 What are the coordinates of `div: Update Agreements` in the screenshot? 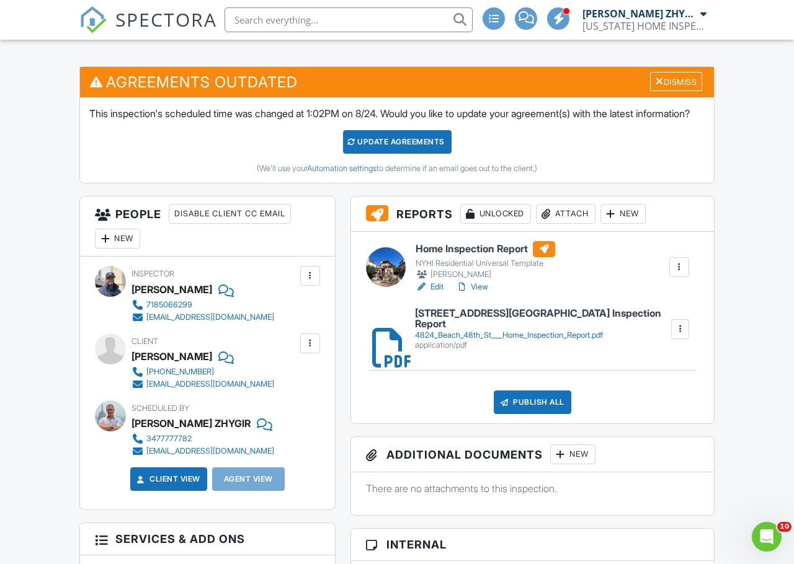 It's located at (397, 142).